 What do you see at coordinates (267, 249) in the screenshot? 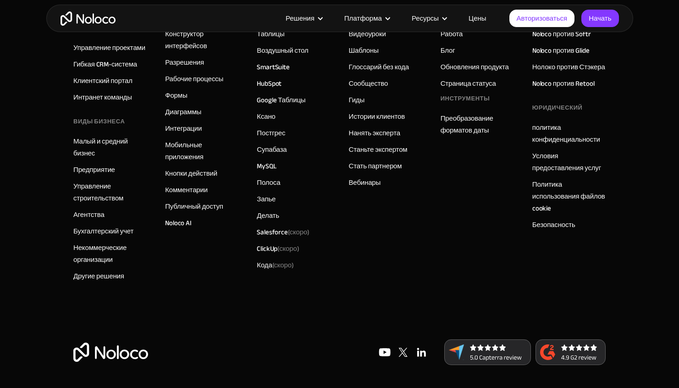
I see `font: ClickUp` at bounding box center [267, 249].